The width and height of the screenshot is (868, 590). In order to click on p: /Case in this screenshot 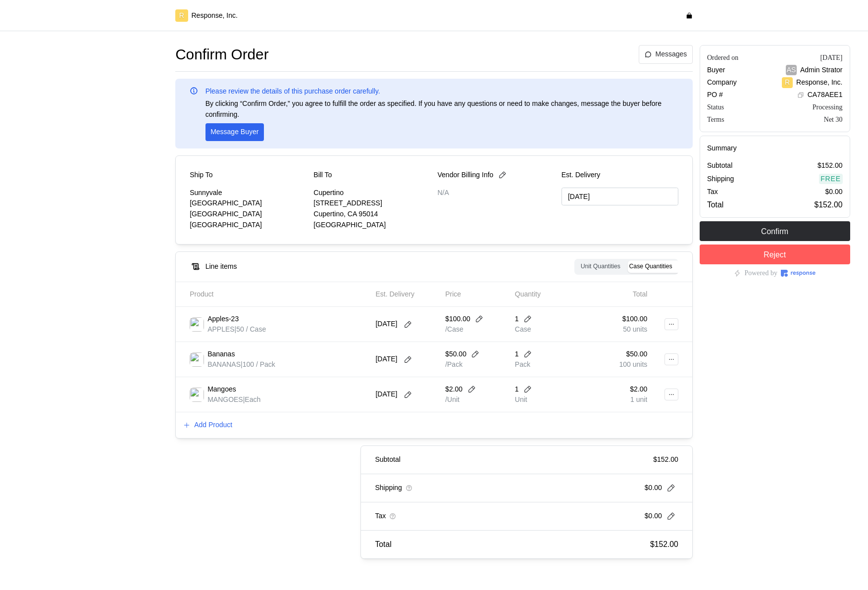, I will do `click(454, 330)`.